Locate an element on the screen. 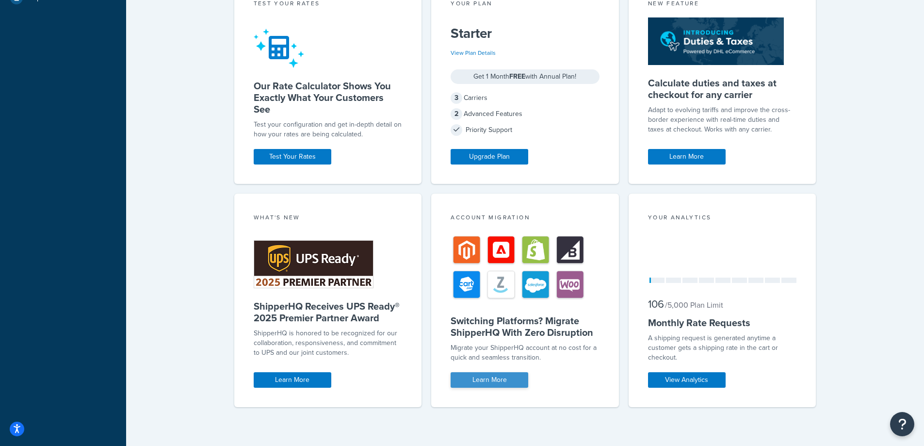  a: Test Your Rates is located at coordinates (292, 157).